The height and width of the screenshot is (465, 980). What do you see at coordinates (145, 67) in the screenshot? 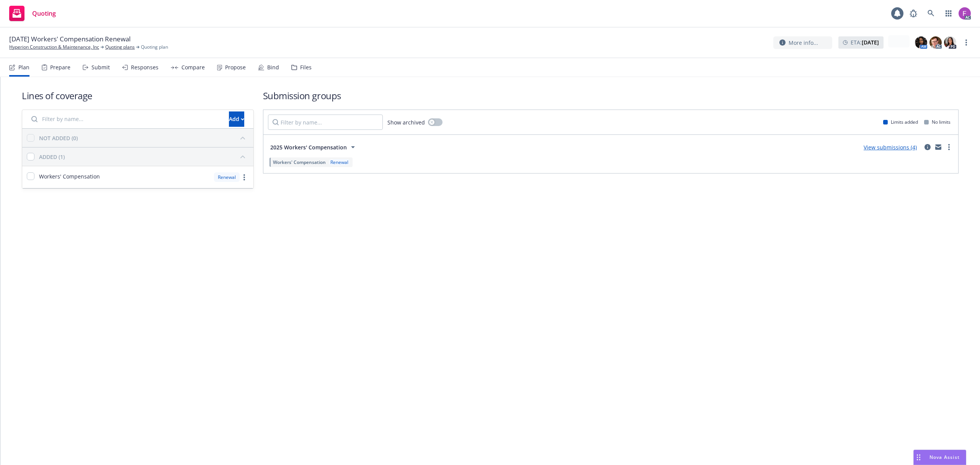
I see `div: Responses` at bounding box center [145, 67].